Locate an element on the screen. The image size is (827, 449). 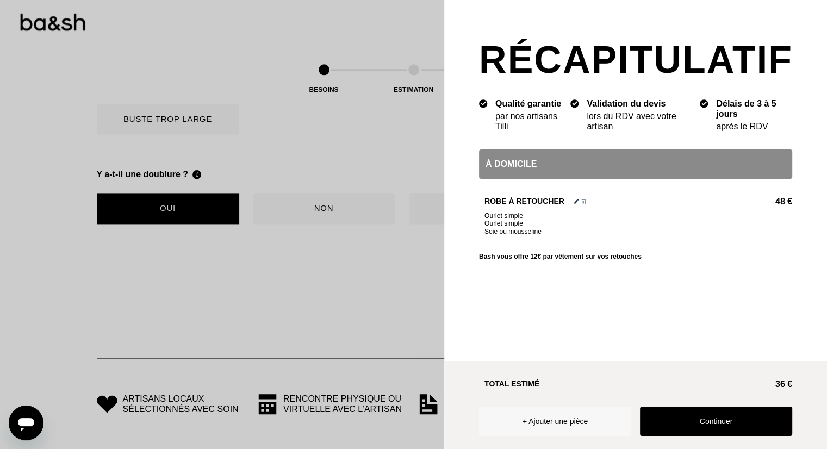
h2: Robe à retoucher is located at coordinates (524, 201).